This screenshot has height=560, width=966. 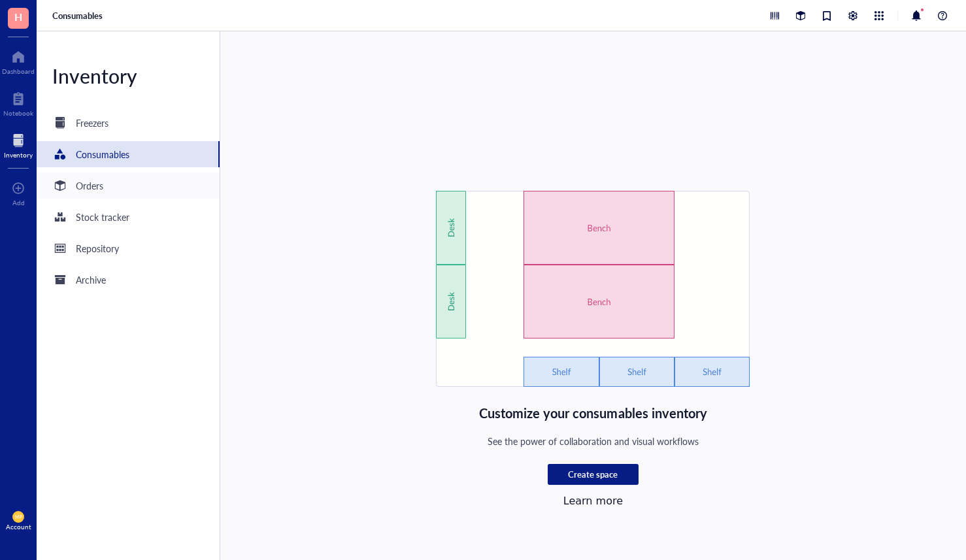 What do you see at coordinates (18, 526) in the screenshot?
I see `div: Account` at bounding box center [18, 526].